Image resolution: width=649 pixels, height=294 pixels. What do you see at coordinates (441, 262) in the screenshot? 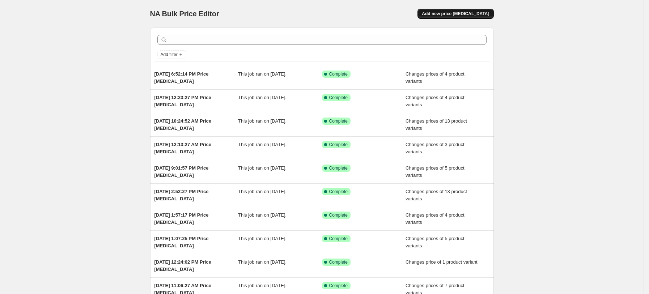
I see `span: Changes price of 1 product variant` at bounding box center [441, 262].